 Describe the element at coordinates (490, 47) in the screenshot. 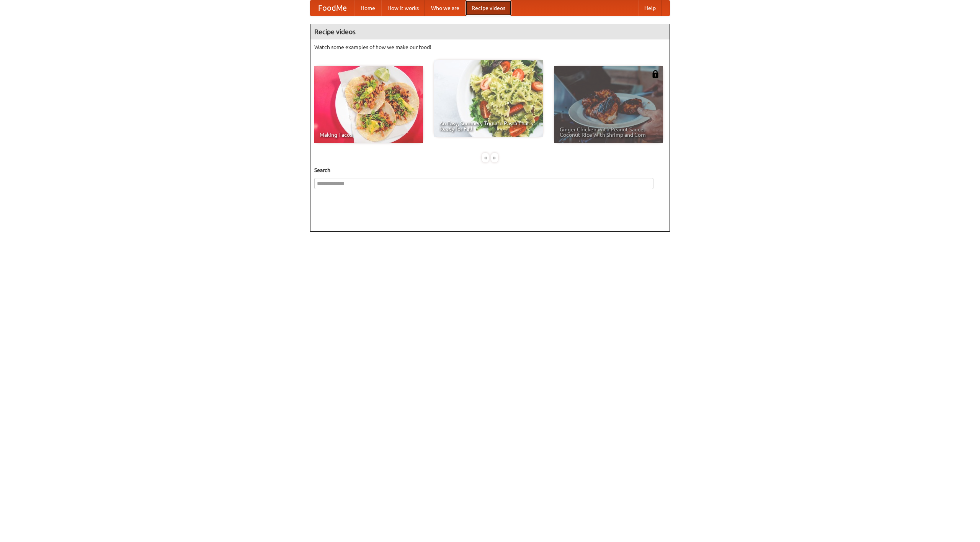

I see `p: Watch some examples of how we make our food!` at that location.